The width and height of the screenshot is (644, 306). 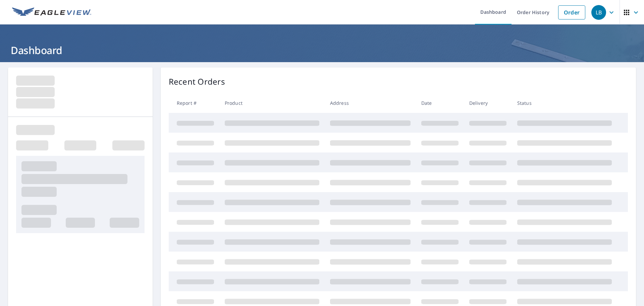 I want to click on th: Product, so click(x=272, y=102).